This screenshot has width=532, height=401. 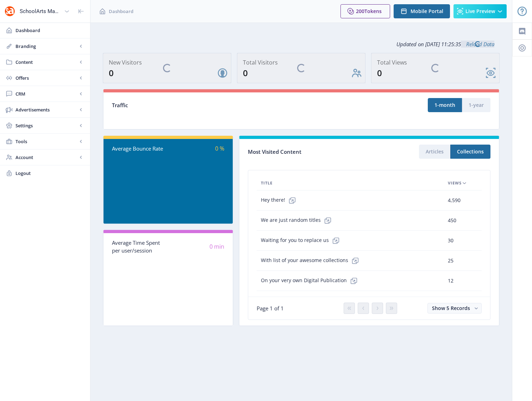 I want to click on span: On your very own Digital Publication, so click(x=311, y=280).